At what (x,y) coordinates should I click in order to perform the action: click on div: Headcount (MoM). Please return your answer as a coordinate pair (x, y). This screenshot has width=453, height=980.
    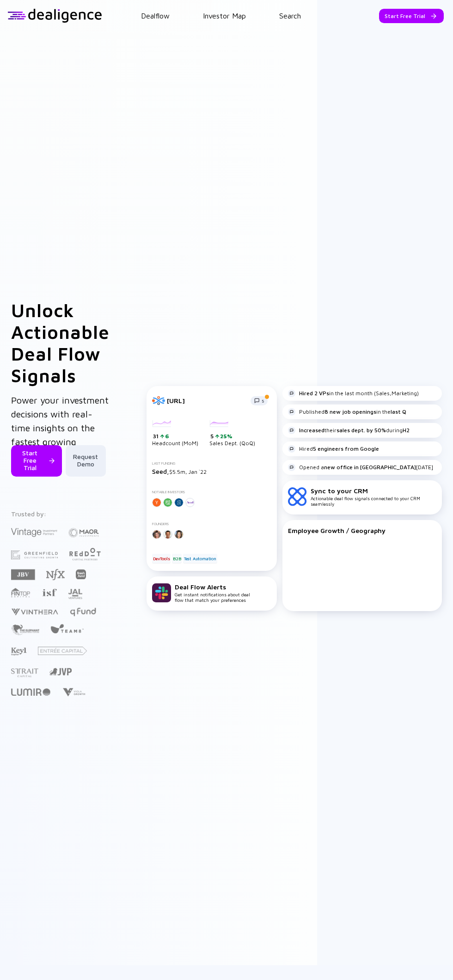
    Looking at the image, I should click on (175, 433).